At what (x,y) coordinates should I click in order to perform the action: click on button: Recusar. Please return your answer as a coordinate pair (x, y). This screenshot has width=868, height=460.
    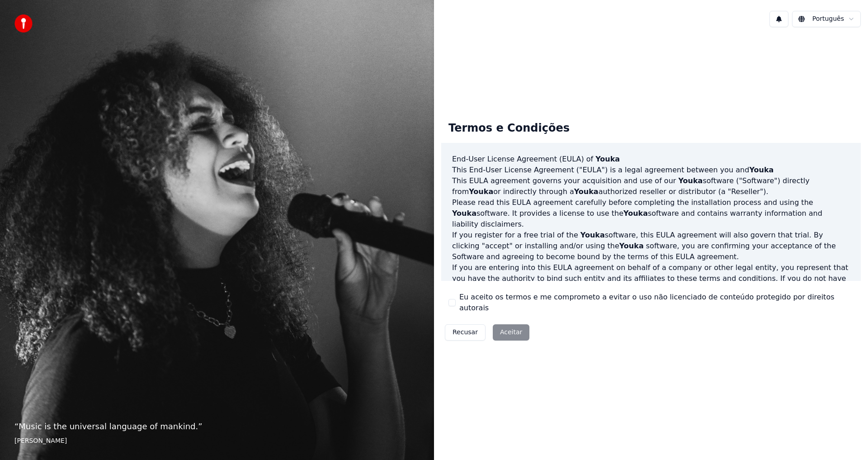
    Looking at the image, I should click on (466, 332).